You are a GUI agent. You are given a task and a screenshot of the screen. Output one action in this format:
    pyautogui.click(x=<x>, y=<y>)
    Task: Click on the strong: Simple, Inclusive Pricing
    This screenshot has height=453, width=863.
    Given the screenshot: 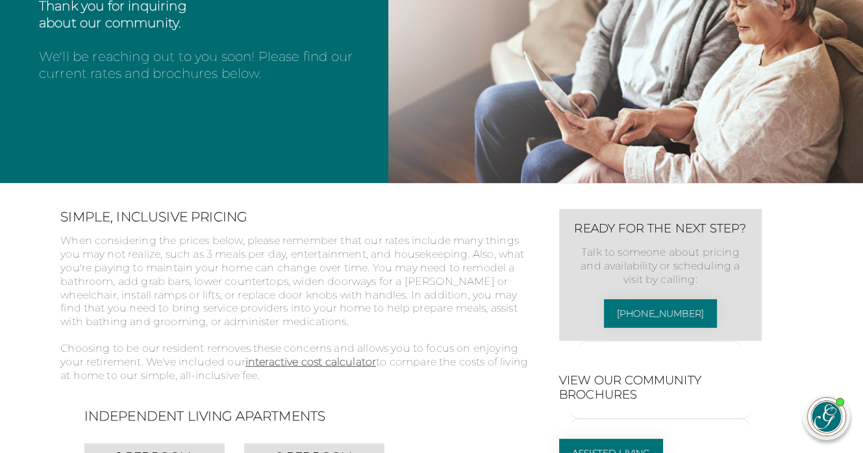 What is the action you would take?
    pyautogui.click(x=153, y=217)
    